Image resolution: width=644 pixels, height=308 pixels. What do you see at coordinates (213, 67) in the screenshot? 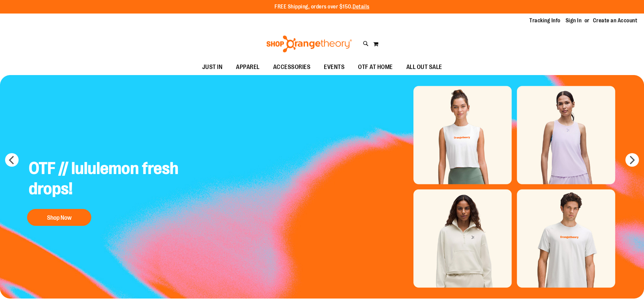
I see `span: JUST IN` at bounding box center [213, 67].